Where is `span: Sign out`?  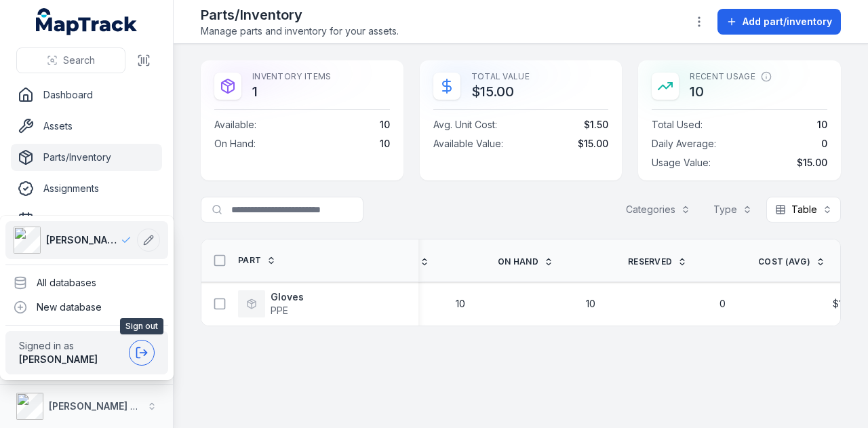
span: Sign out is located at coordinates (142, 326).